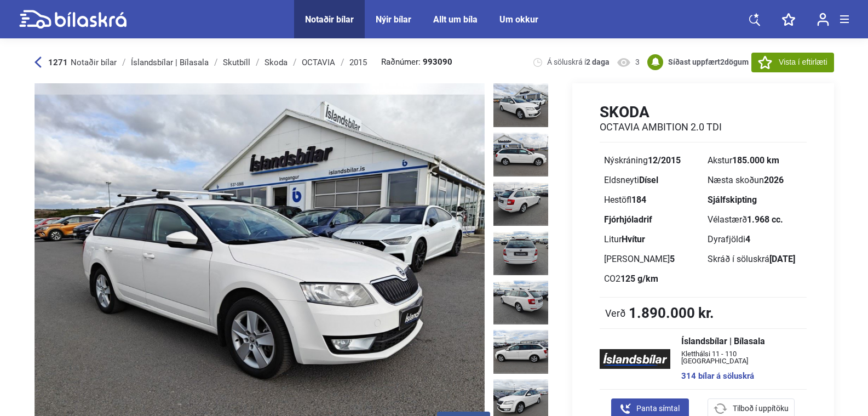 Image resolution: width=868 pixels, height=416 pixels. I want to click on div: Um okkur, so click(519, 19).